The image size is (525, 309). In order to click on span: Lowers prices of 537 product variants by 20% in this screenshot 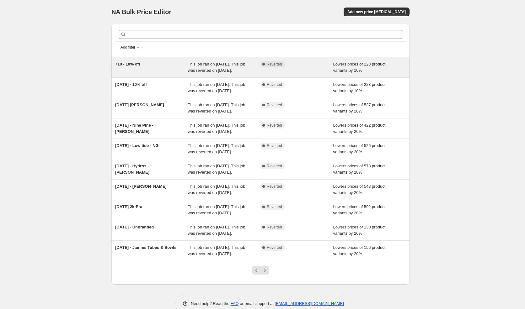, I will do `click(359, 108)`.